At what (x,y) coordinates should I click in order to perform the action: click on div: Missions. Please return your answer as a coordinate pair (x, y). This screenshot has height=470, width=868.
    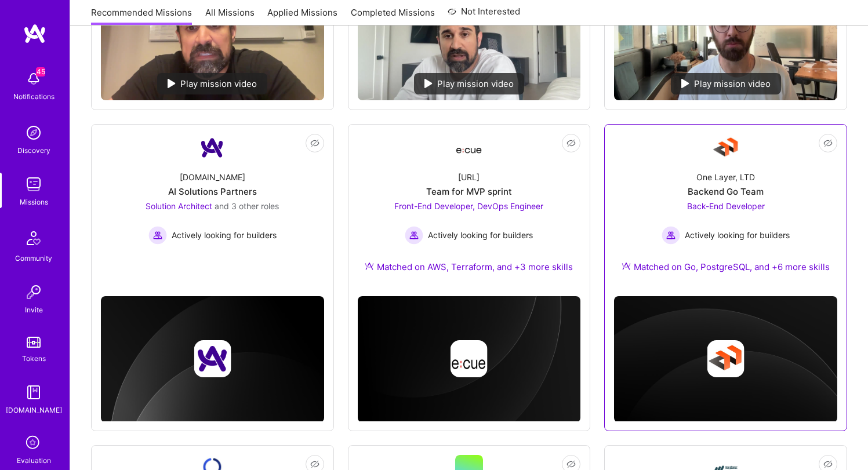
    Looking at the image, I should click on (34, 202).